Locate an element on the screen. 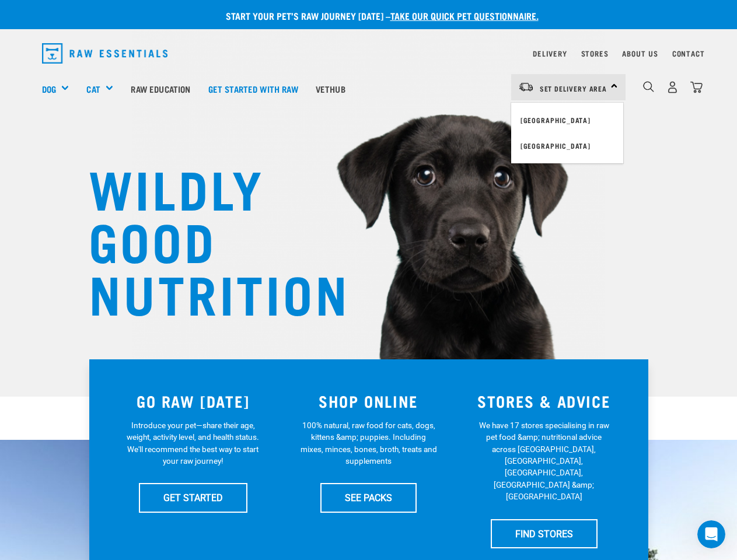 This screenshot has height=560, width=737. a: FIND STORES is located at coordinates (544, 533).